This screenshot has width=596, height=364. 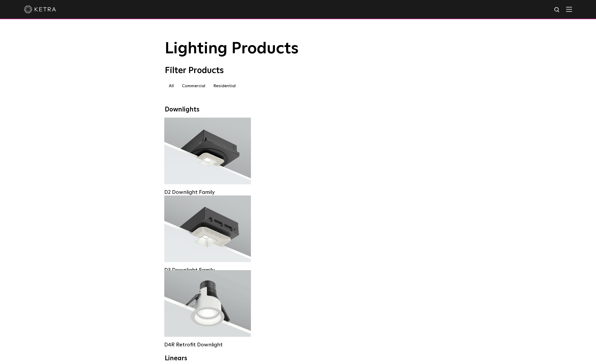 I want to click on div: D3 Downlight Family, so click(x=208, y=270).